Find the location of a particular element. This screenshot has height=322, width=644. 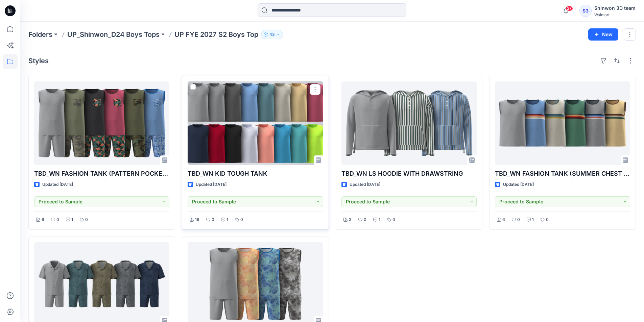

a: TBD_WN KID TOUGH TANK is located at coordinates (255, 123).